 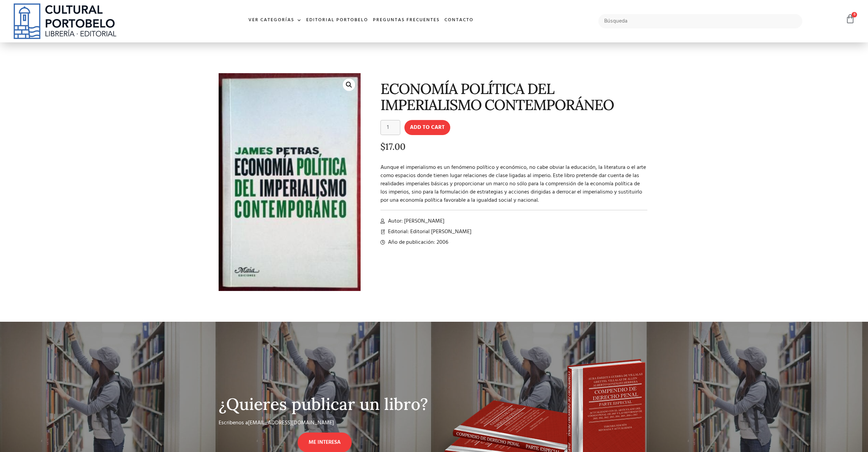 I want to click on span: Año de publicación: 2006, so click(x=417, y=243).